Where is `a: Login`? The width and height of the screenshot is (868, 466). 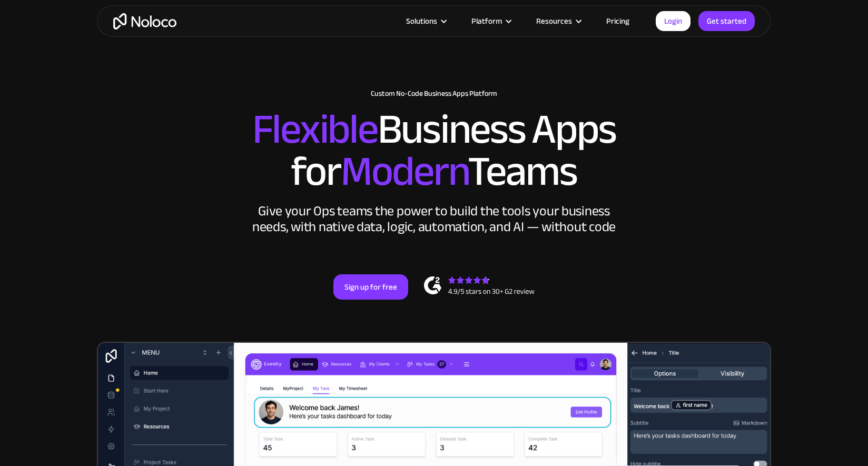
a: Login is located at coordinates (673, 21).